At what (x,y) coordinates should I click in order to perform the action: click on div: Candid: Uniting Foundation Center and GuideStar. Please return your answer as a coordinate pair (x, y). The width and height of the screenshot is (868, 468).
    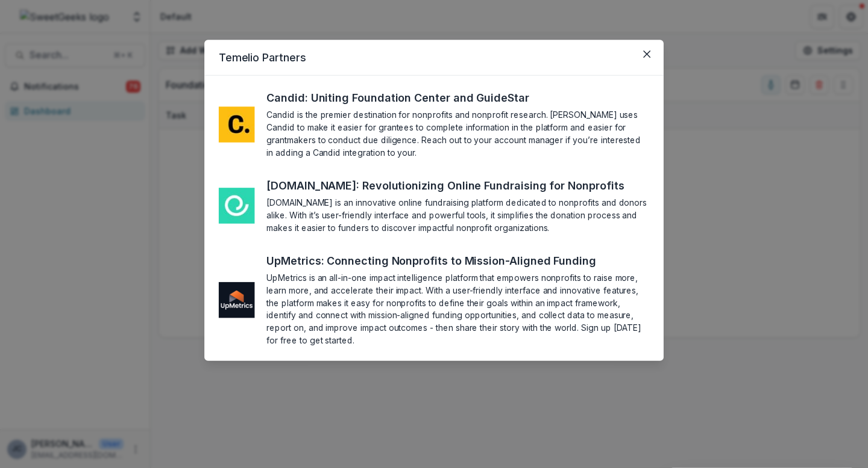
    Looking at the image, I should click on (408, 98).